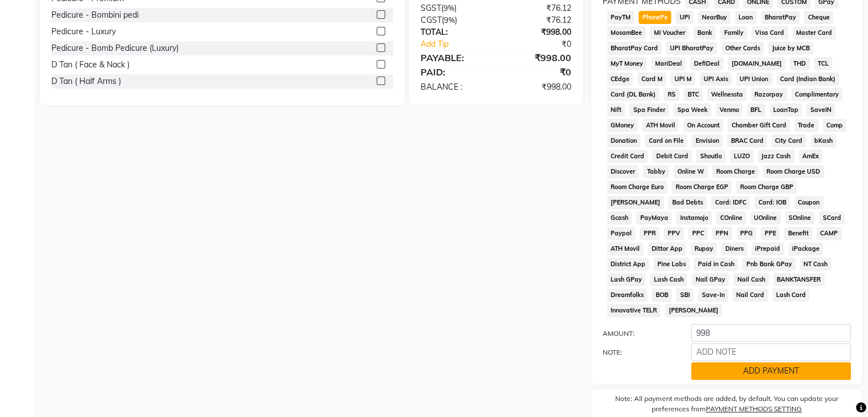 This screenshot has width=868, height=417. I want to click on span: Visa Card, so click(770, 32).